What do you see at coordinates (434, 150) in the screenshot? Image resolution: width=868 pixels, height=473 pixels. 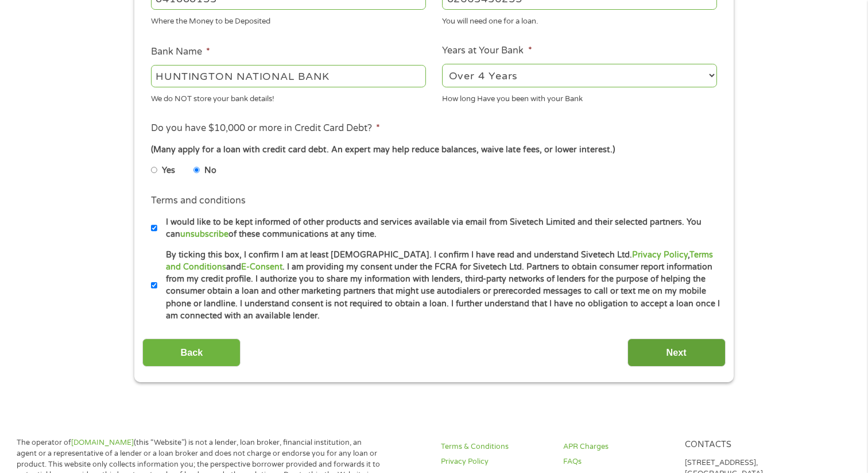 I see `div: (Many apply for a loan with credit card debt. An expert may help reduce balances, waive late fees...` at bounding box center [434, 150].